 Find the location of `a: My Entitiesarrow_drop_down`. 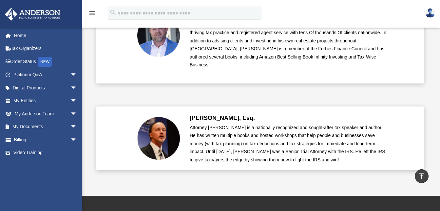

a: My Entitiesarrow_drop_down is located at coordinates (46, 101).